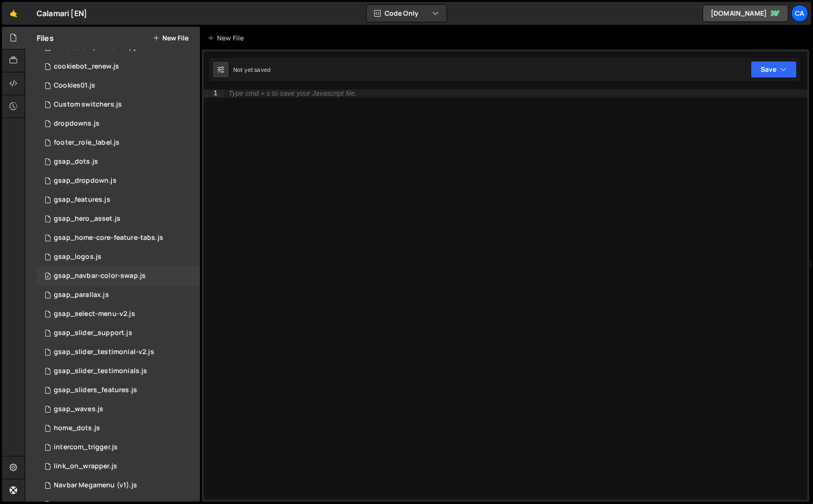 Image resolution: width=813 pixels, height=504 pixels. I want to click on div: 2818/4789.js, so click(118, 123).